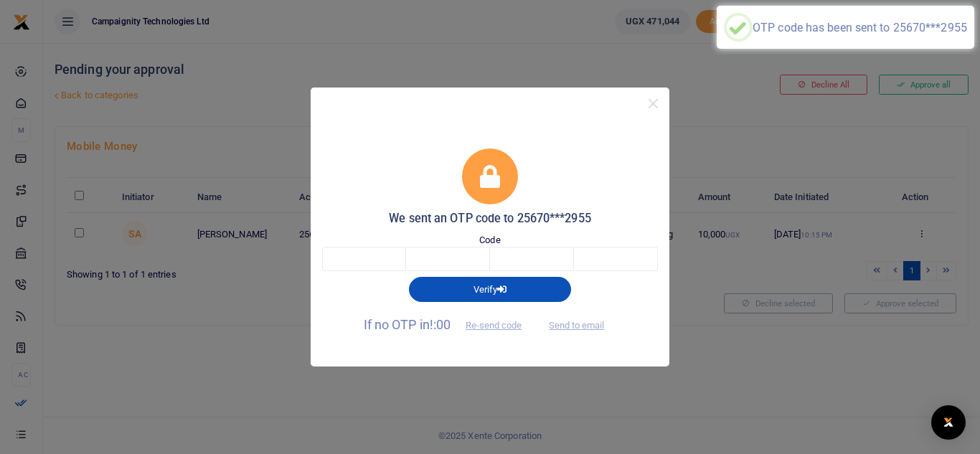 This screenshot has width=980, height=454. I want to click on label: Code, so click(490, 240).